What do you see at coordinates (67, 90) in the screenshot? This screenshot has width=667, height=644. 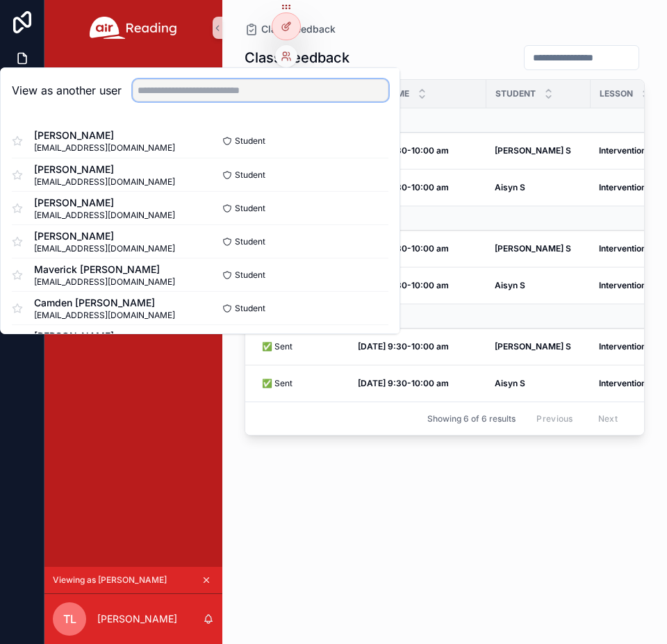 I see `h2: View as another user` at bounding box center [67, 90].